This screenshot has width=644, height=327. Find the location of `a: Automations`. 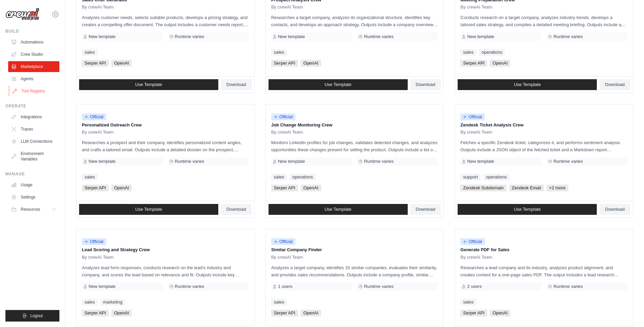

a: Automations is located at coordinates (34, 42).